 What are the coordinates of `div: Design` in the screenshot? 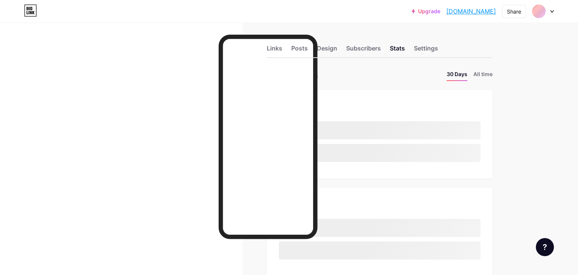 It's located at (327, 50).